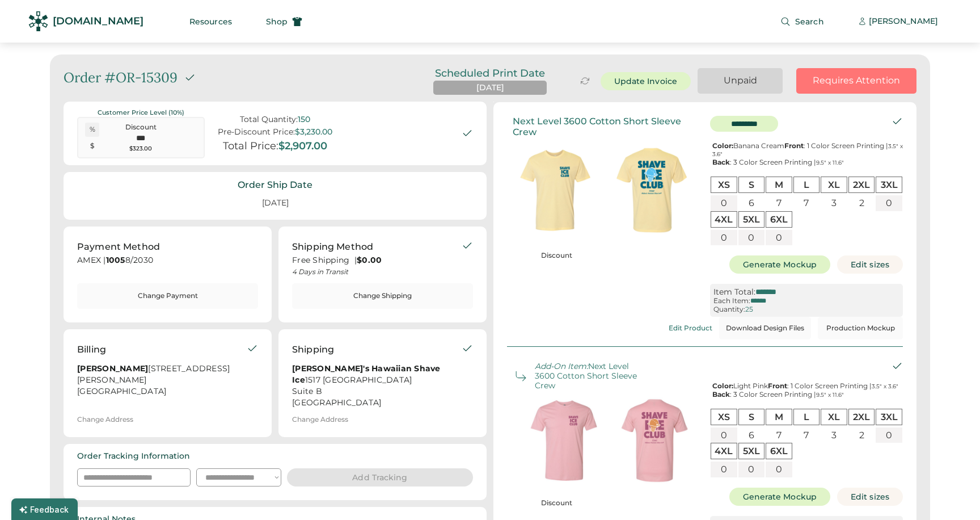 The image size is (980, 520). I want to click on button: Add Tracking, so click(380, 478).